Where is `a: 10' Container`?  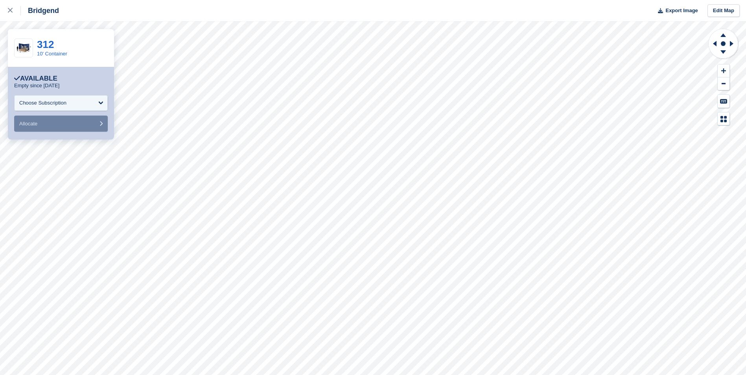
a: 10' Container is located at coordinates (52, 53).